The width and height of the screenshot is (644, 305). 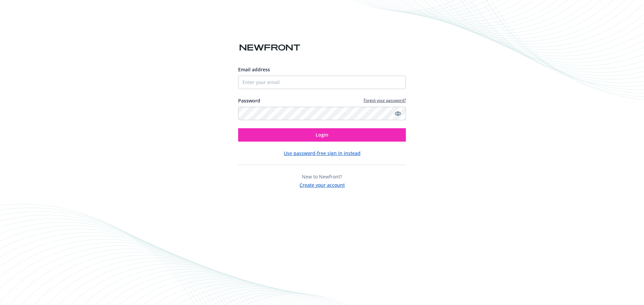 I want to click on button: Use password-free sign in instead, so click(x=322, y=153).